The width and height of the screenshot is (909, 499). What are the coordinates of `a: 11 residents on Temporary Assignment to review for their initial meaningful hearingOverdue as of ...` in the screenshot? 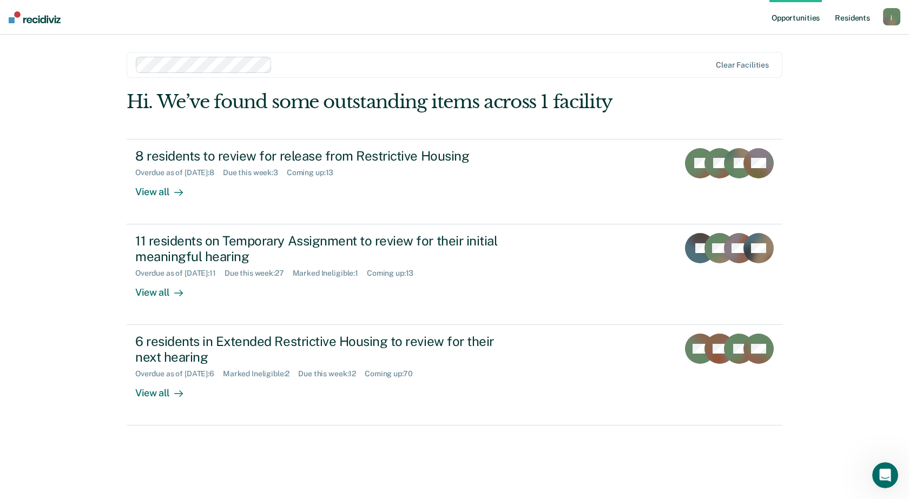 It's located at (454, 275).